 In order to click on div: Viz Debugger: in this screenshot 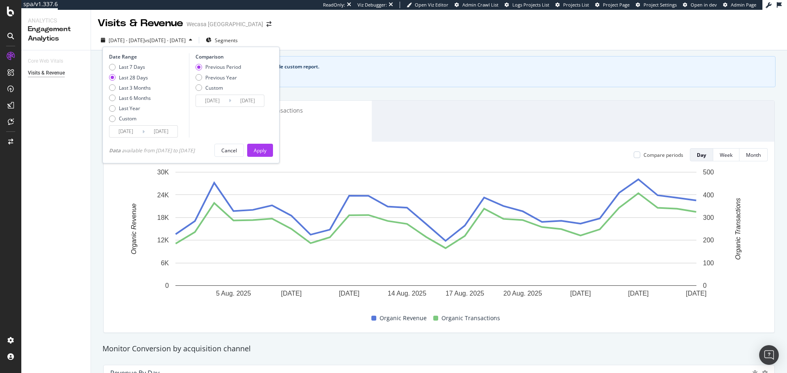, I will do `click(372, 5)`.